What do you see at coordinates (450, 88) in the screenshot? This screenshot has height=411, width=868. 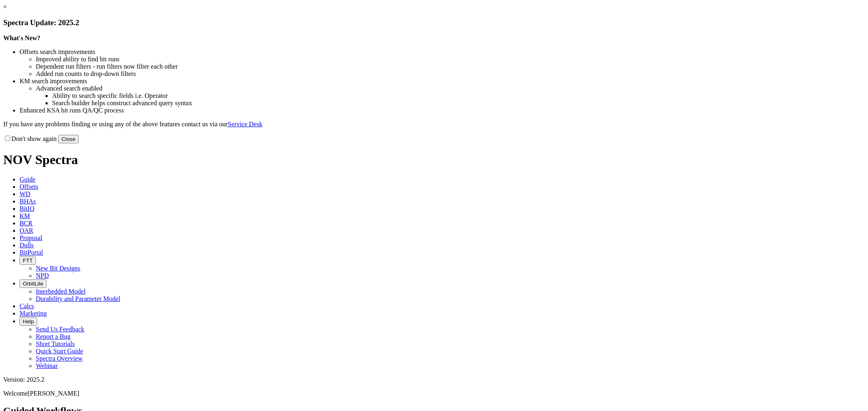 I see `li: Advanced search enabled` at bounding box center [450, 88].